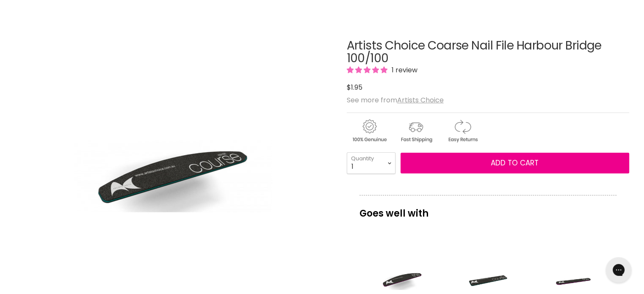  I want to click on img: genuine.gif, so click(369, 131).